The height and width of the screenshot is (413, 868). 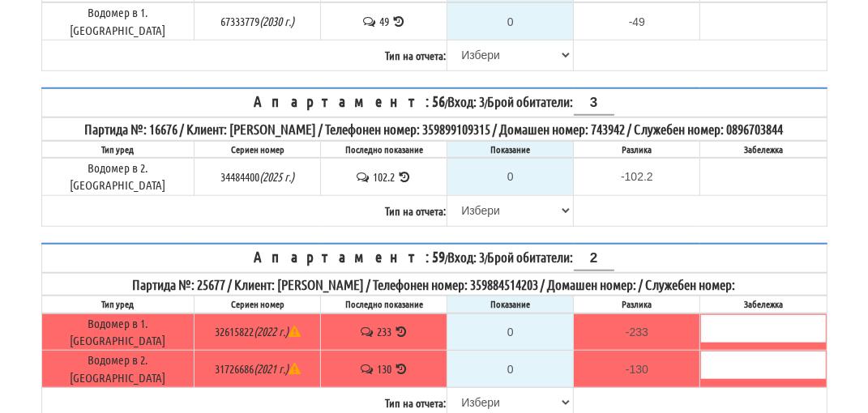 What do you see at coordinates (385, 331) in the screenshot?
I see `span: 233` at bounding box center [385, 331].